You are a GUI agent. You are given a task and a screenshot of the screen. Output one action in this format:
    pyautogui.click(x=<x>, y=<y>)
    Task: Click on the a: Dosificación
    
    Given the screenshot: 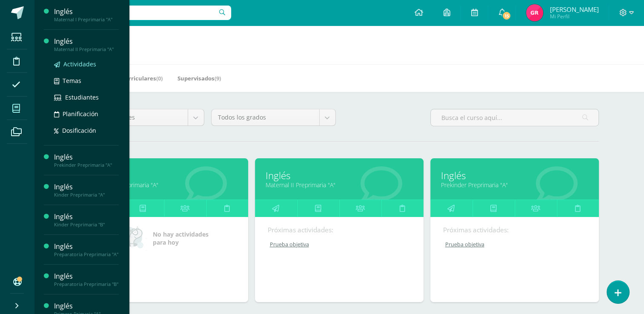 What is the action you would take?
    pyautogui.click(x=87, y=130)
    